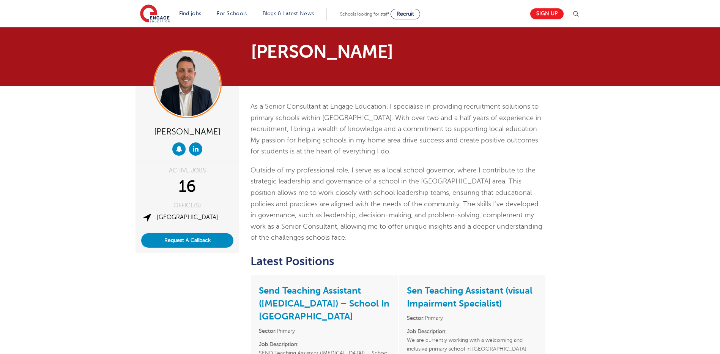 The height and width of the screenshot is (354, 720). Describe the element at coordinates (155, 14) in the screenshot. I see `img: Engage Education` at that location.